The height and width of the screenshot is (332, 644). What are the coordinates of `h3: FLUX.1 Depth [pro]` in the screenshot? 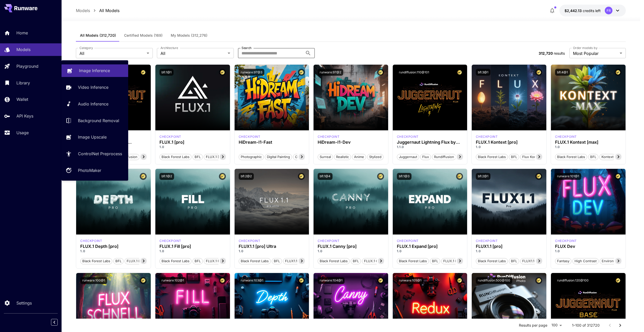 It's located at (113, 246).